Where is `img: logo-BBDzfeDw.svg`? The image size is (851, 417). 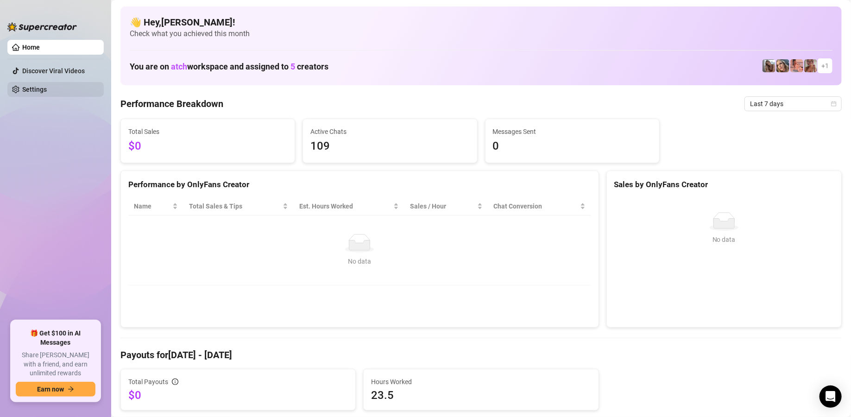
img: logo-BBDzfeDw.svg is located at coordinates (42, 27).